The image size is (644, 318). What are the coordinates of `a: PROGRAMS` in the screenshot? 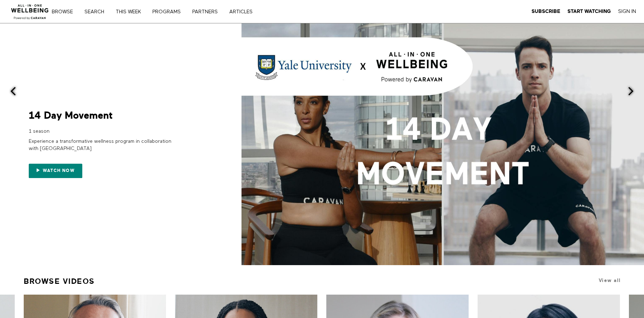 It's located at (169, 12).